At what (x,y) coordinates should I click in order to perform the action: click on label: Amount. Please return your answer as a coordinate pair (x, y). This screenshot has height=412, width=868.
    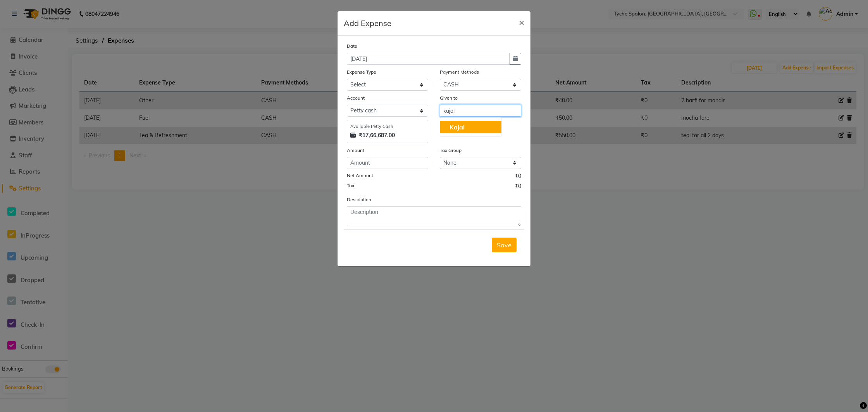
    Looking at the image, I should click on (355, 151).